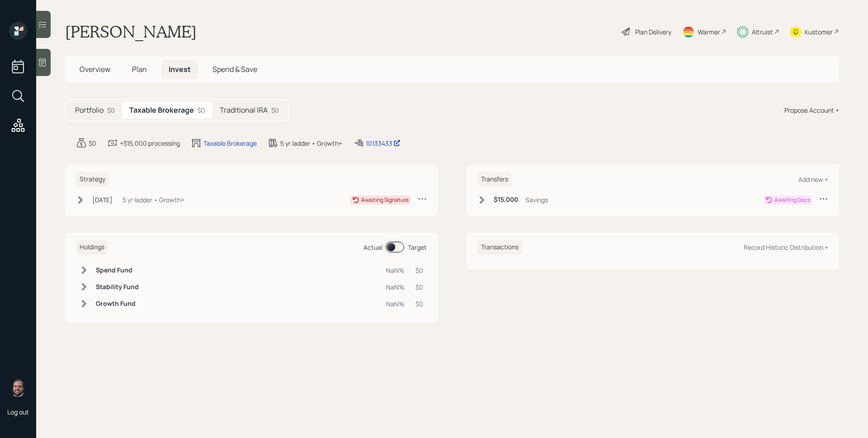 This screenshot has width=868, height=438. Describe the element at coordinates (792, 200) in the screenshot. I see `div: Awaiting Docs` at that location.